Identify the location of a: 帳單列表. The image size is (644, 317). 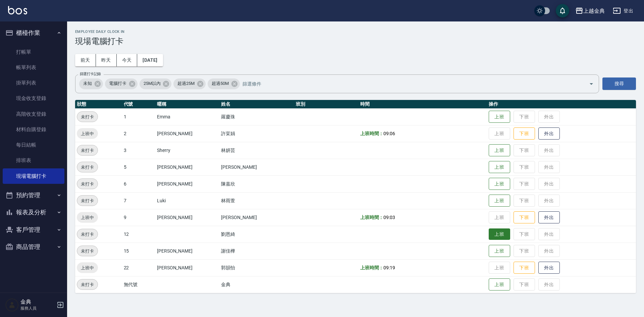
(34, 68).